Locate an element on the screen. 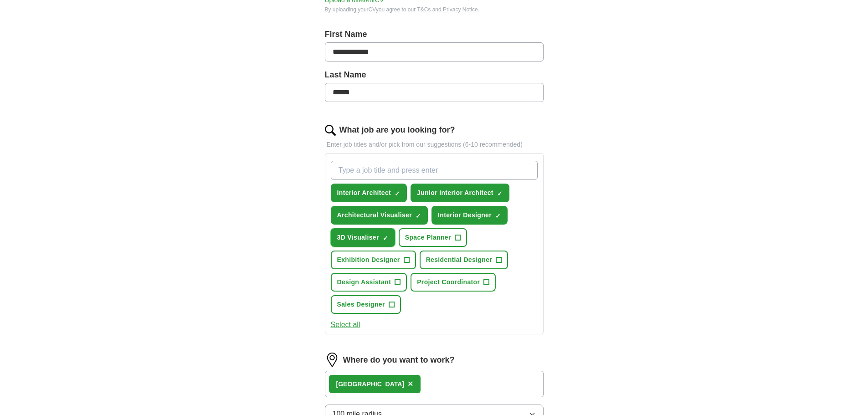 The image size is (868, 415). button: Select all is located at coordinates (345, 325).